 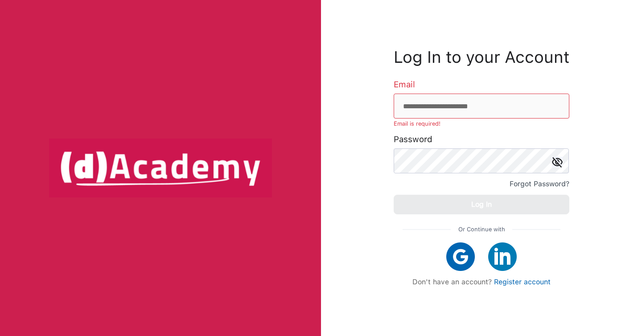 I want to click on img: logo, so click(x=161, y=168).